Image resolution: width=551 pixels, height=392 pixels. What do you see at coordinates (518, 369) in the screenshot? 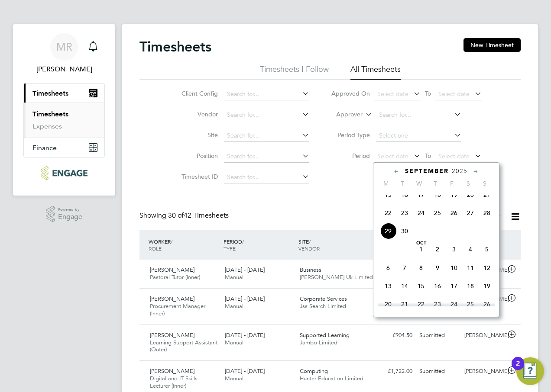
I see `div: 2` at bounding box center [518, 369].